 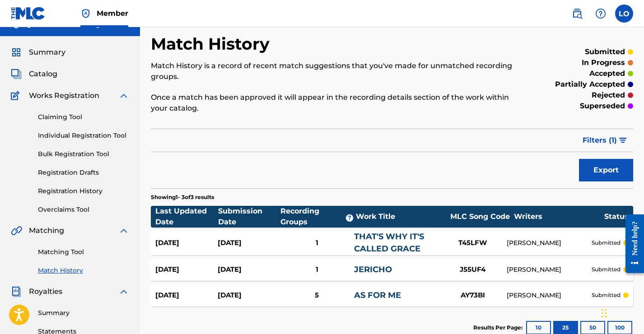 What do you see at coordinates (378, 296) in the screenshot?
I see `a: AS FOR ME` at bounding box center [378, 296].